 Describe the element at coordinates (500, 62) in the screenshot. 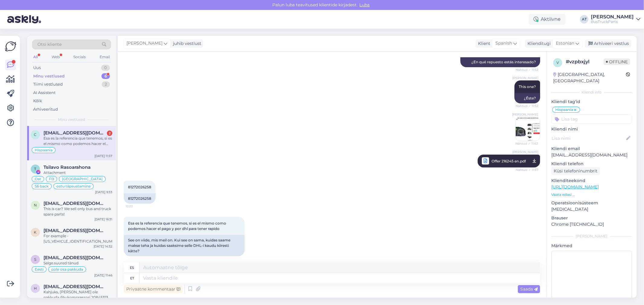

I see `div: ¿En qué repuesto estás interesado?` at that location.